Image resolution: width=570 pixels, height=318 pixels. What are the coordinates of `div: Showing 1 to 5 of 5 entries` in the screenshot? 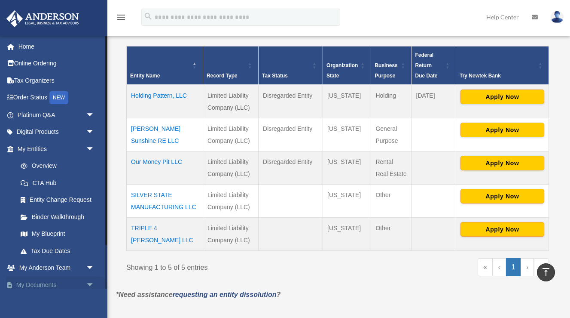 It's located at (229, 266).